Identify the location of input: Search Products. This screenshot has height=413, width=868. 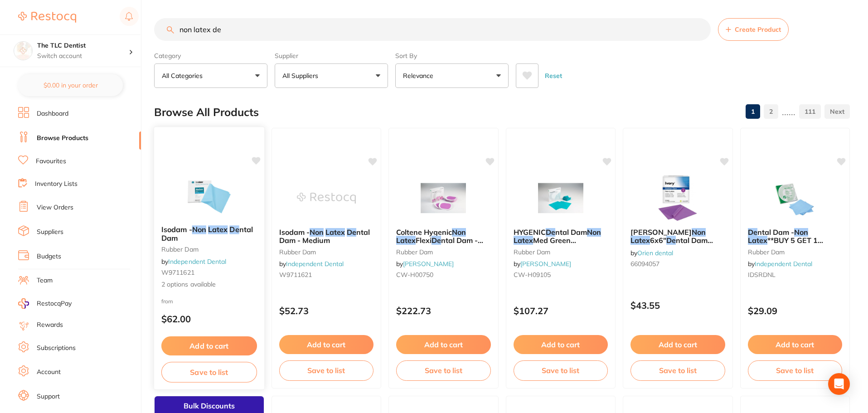
(432, 29).